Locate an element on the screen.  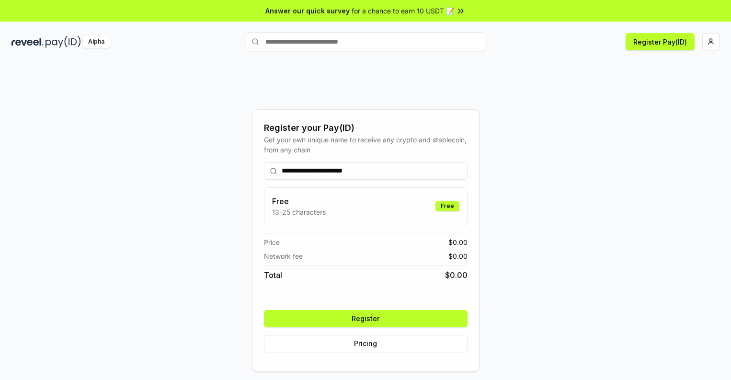
button: Register Pay(ID) is located at coordinates (660, 42).